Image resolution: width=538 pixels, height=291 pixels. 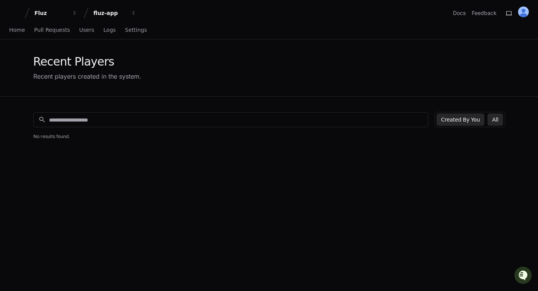 What do you see at coordinates (87, 30) in the screenshot?
I see `span: Users` at bounding box center [87, 30].